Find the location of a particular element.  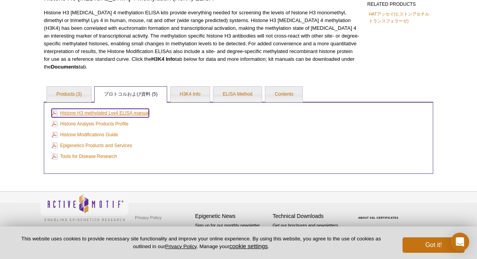

p: Get our brochures and newsletters, or request them by mail. is located at coordinates (309, 232).